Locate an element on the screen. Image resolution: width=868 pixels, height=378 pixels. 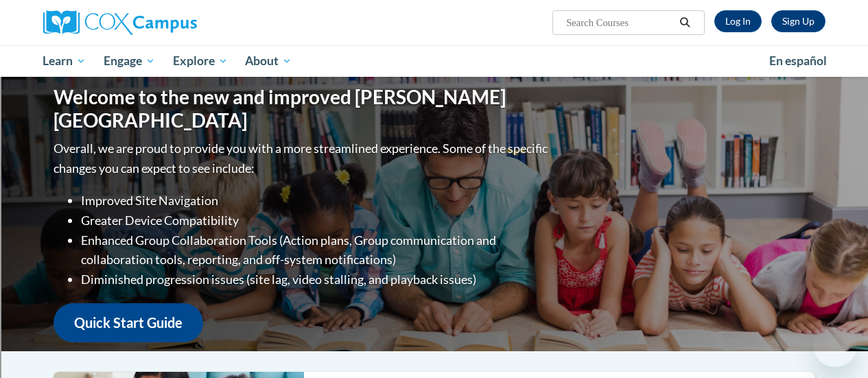
input: Search Courses is located at coordinates (620, 23).